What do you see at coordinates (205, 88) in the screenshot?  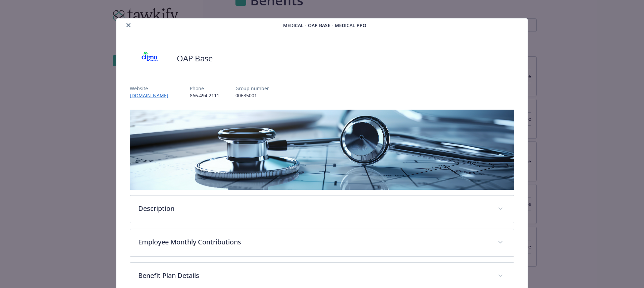 I see `p: Phone` at bounding box center [205, 88].